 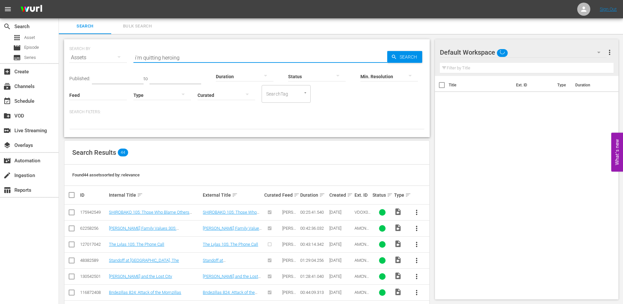 I want to click on span: VDOX0000000000041150, so click(x=363, y=217).